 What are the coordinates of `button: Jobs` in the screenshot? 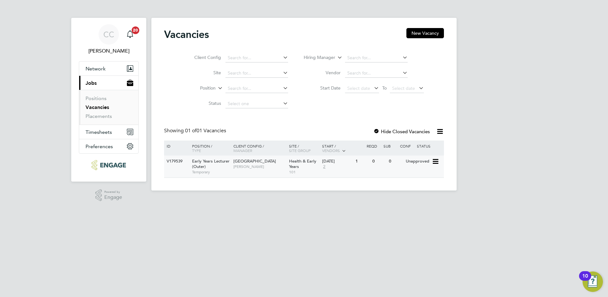 It's located at (109, 83).